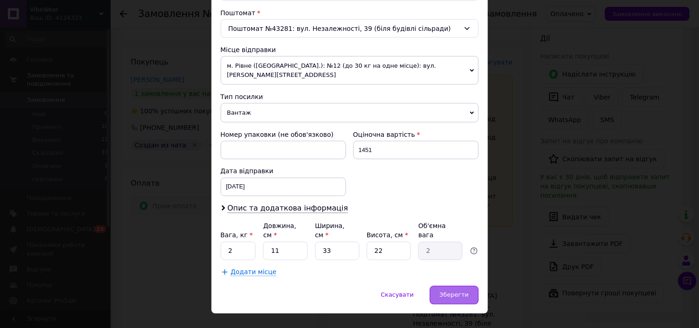 The width and height of the screenshot is (699, 328). What do you see at coordinates (248, 50) in the screenshot?
I see `span: Місце відправки` at bounding box center [248, 50].